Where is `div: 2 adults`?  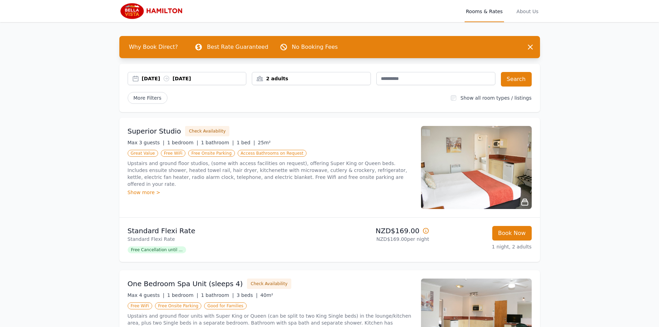
div: 2 adults is located at coordinates (311, 79).